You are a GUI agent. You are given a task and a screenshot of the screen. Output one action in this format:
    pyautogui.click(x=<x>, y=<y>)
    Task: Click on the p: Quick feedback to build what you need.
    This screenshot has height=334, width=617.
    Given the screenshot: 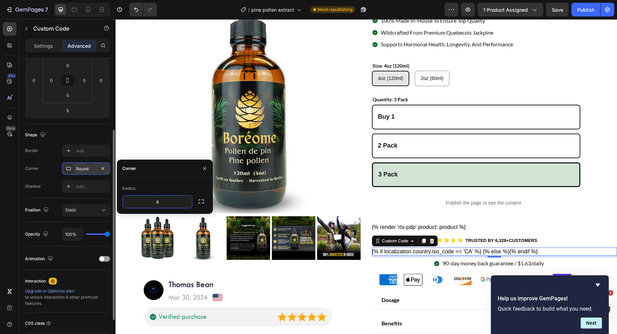 What is the action you would take?
    pyautogui.click(x=550, y=308)
    